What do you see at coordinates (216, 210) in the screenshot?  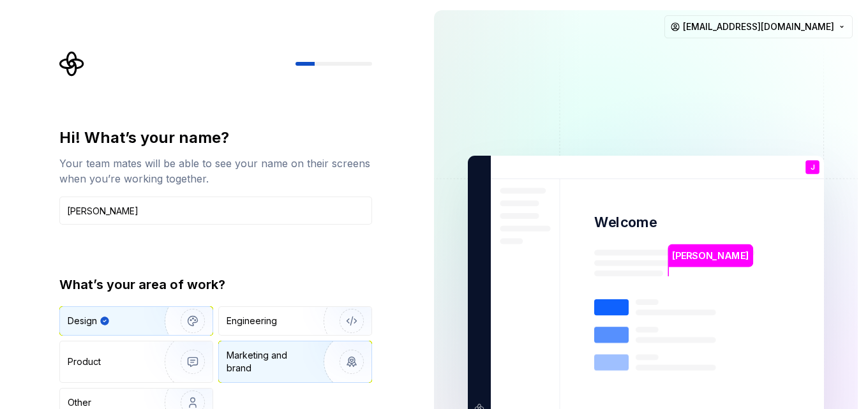 I see `input: Han Solo` at bounding box center [216, 210].